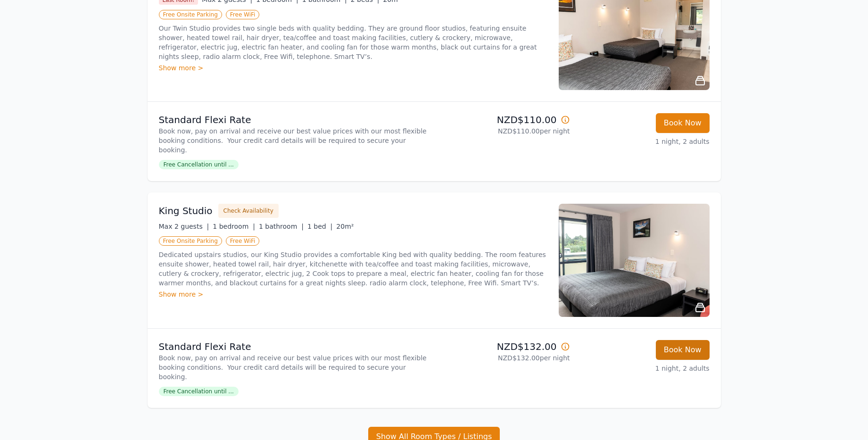  Describe the element at coordinates (320, 226) in the screenshot. I see `span: 1 bed |` at that location.